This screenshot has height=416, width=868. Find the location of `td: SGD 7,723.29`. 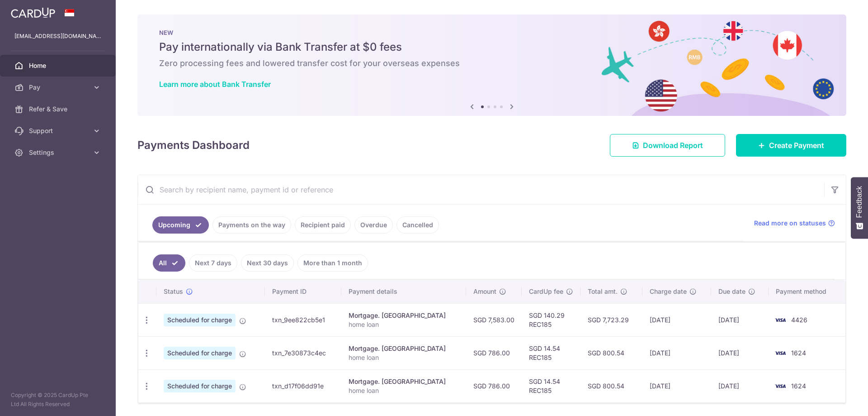

td: SGD 7,723.29 is located at coordinates (611, 319).